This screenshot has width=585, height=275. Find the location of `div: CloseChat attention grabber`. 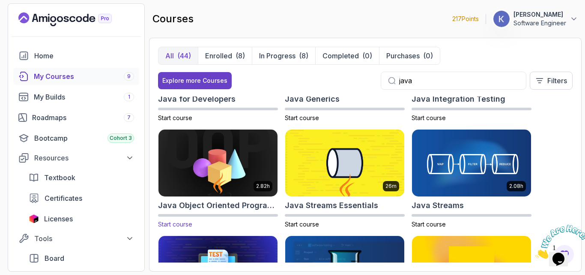

div: CloseChat attention grabber is located at coordinates (27, 20).